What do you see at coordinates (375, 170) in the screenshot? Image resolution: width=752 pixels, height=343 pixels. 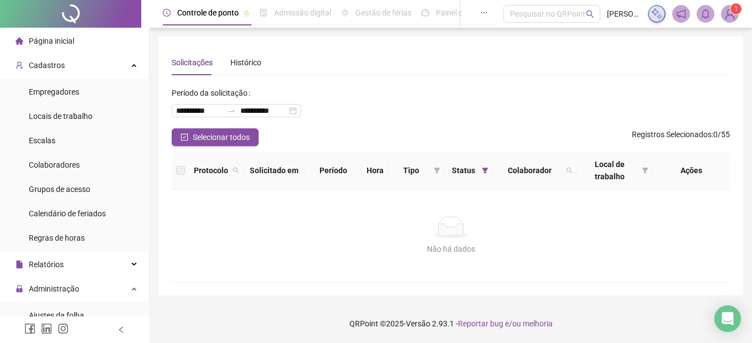 I see `th: Hora` at bounding box center [375, 170].